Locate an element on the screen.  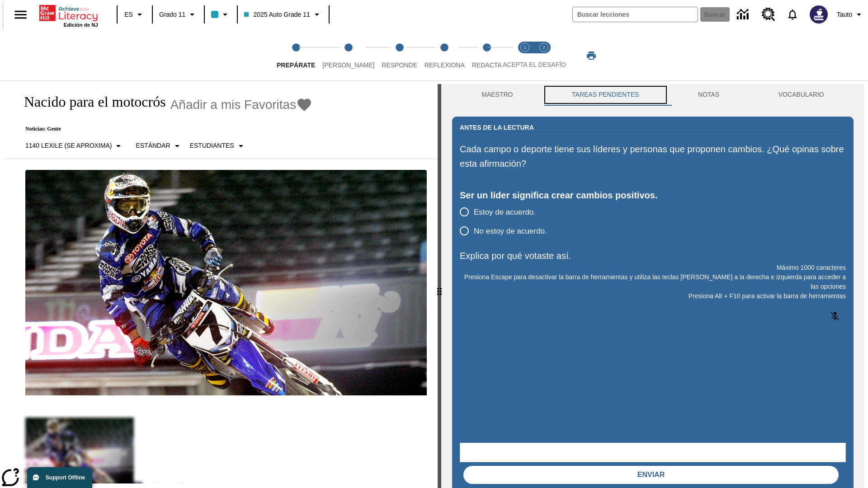
button: Redacta step 5 of 5 is located at coordinates (487, 55).